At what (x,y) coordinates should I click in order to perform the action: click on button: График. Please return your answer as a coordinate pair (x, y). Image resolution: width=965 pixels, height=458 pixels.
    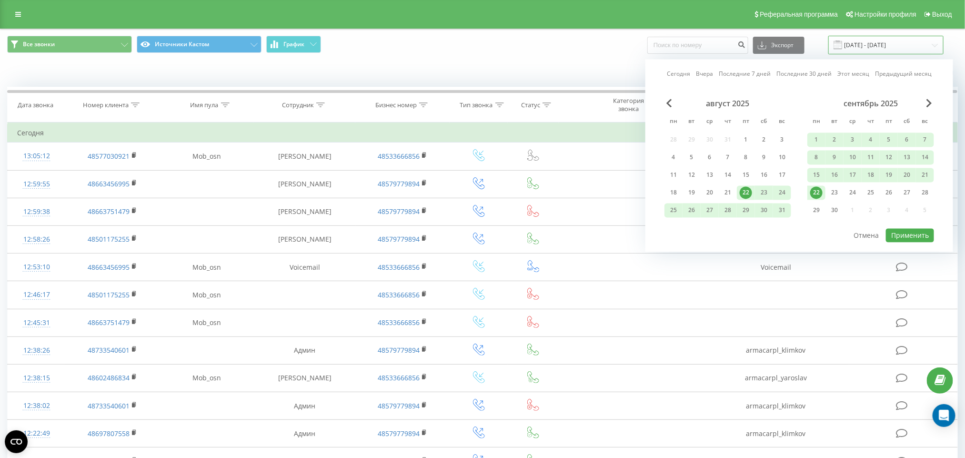
    Looking at the image, I should click on (293, 44).